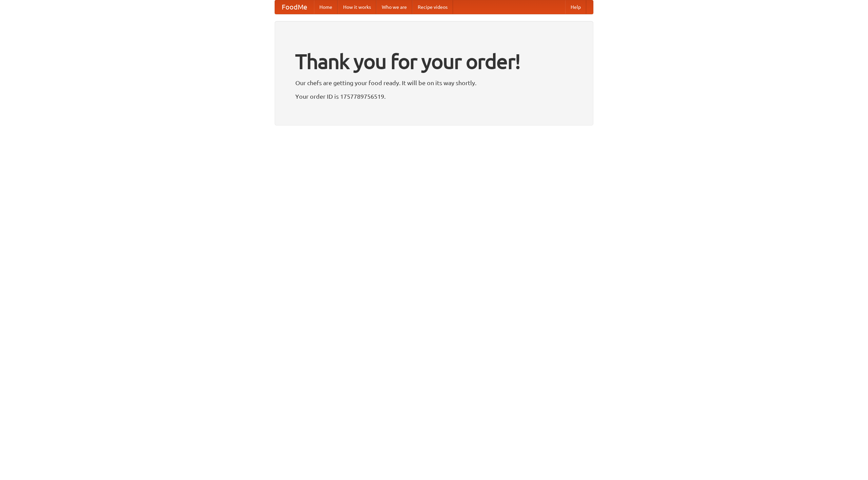 The height and width of the screenshot is (480, 868). I want to click on a: Who we are, so click(394, 7).